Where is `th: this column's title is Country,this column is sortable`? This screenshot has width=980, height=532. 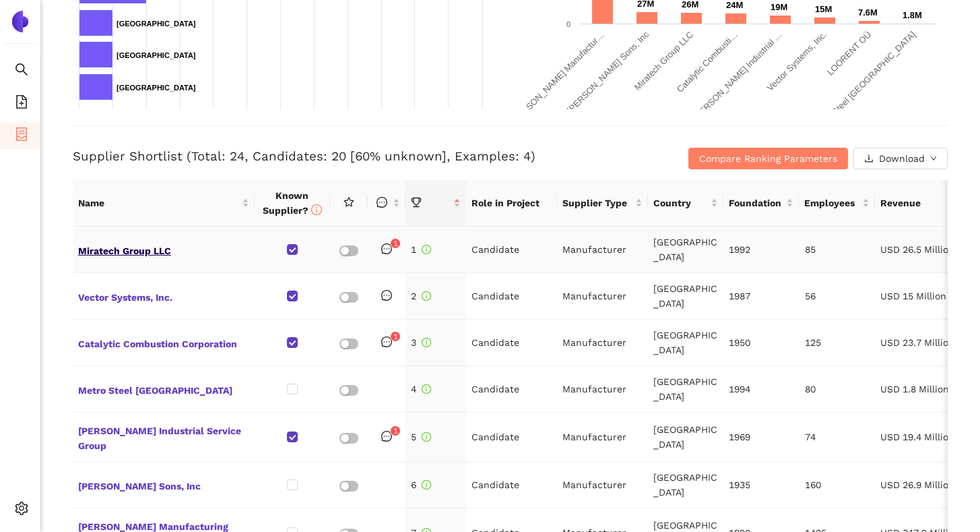
th: this column's title is Country,this column is sortable is located at coordinates (685, 203).